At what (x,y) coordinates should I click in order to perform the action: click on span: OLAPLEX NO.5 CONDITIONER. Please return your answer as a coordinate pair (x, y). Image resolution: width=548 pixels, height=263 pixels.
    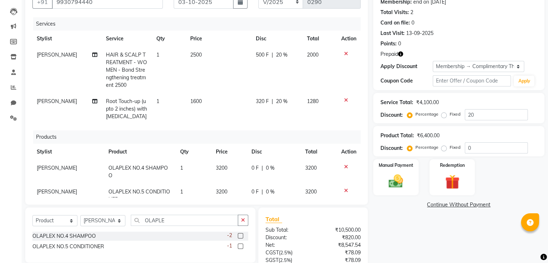
    Looking at the image, I should click on (139, 195).